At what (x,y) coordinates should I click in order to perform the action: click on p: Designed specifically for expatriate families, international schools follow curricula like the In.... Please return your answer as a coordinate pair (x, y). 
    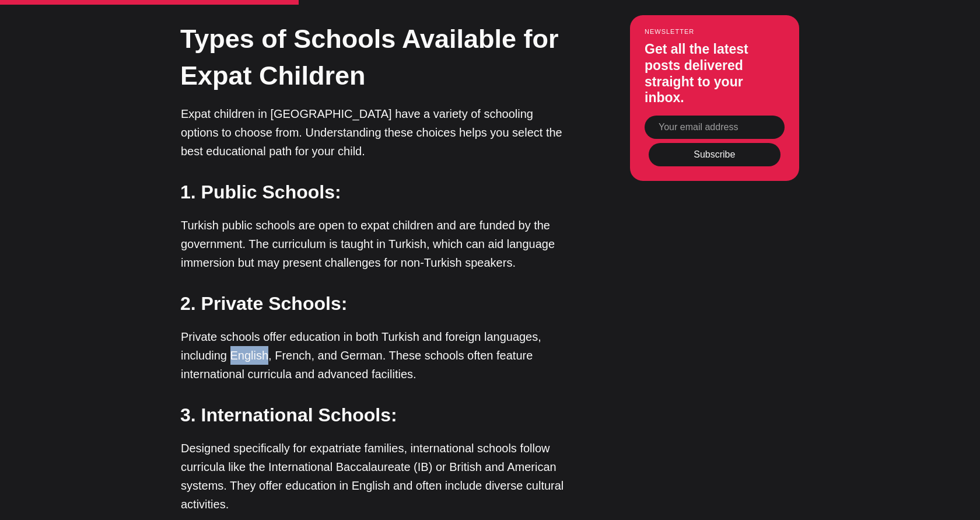
    Looking at the image, I should click on (376, 476).